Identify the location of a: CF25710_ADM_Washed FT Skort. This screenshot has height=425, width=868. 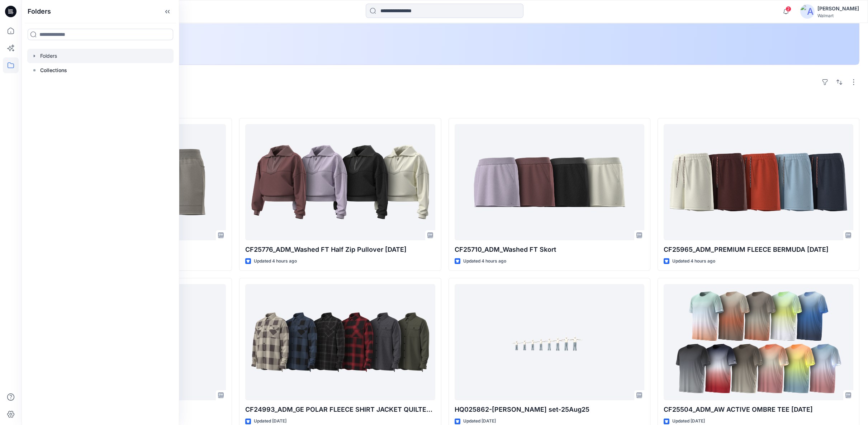
(549, 182).